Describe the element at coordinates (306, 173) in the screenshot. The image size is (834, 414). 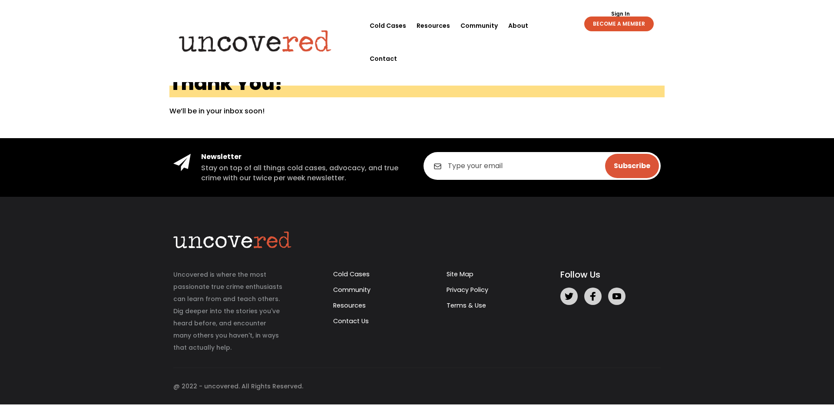
I see `h5: Stay on top of all things cold cases, advocacy, and true crime with our twice per week newsletter.` at that location.